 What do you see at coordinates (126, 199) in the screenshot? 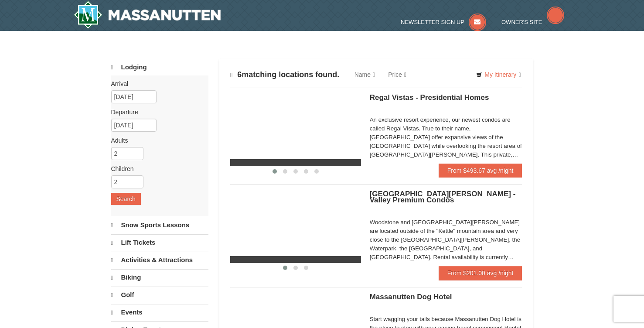
I see `button: Search` at bounding box center [126, 199].